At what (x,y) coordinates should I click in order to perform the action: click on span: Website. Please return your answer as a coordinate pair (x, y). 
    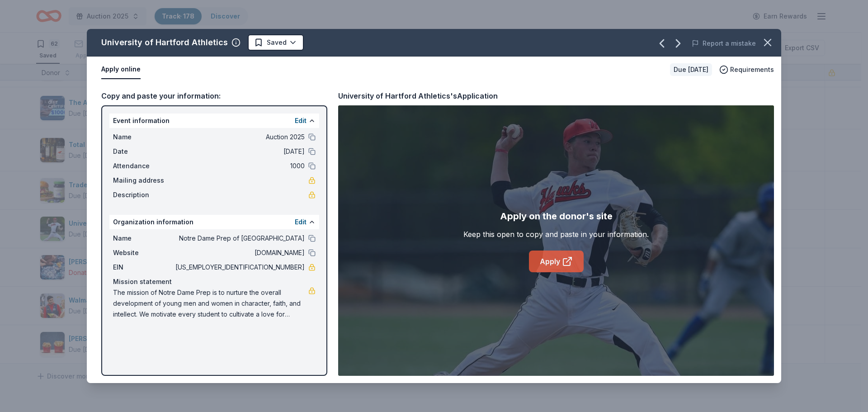
    Looking at the image, I should click on (143, 253).